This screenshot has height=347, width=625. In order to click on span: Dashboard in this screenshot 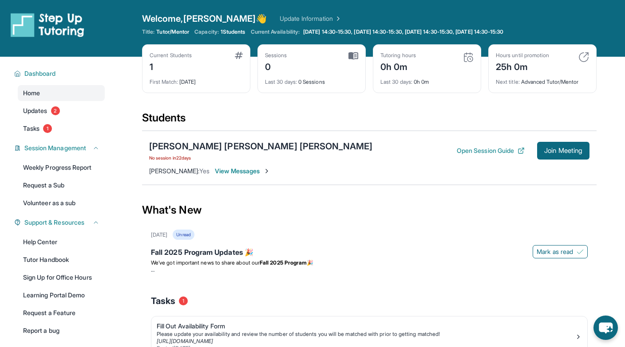, I will do `click(40, 74)`.